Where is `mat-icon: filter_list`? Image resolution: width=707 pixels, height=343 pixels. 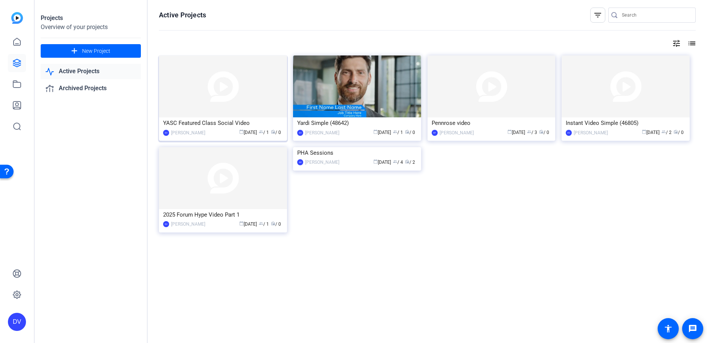 mat-icon: filter_list is located at coordinates (598, 15).